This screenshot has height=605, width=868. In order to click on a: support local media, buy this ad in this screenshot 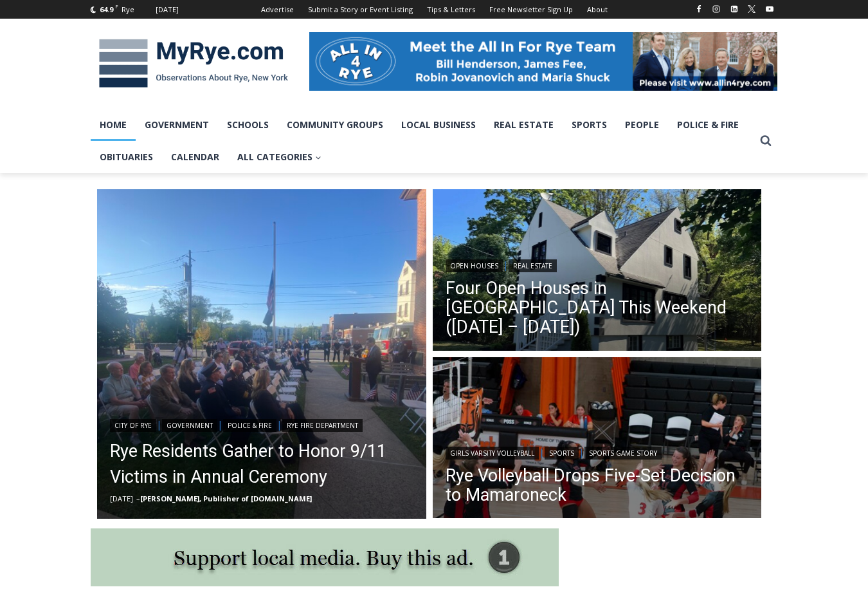, I will do `click(324, 557)`.